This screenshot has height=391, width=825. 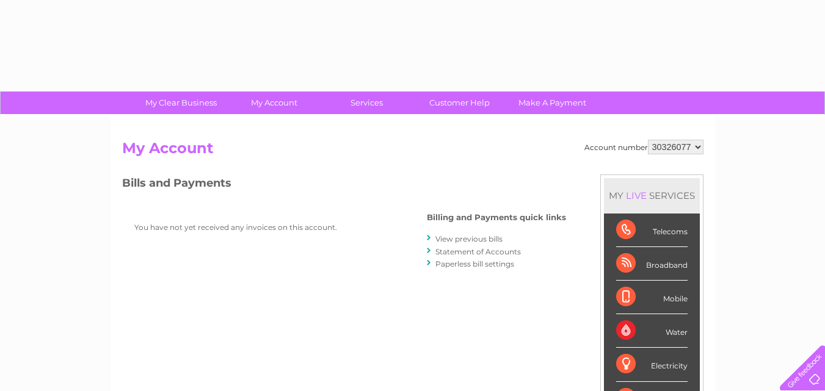 What do you see at coordinates (652, 195) in the screenshot?
I see `div: MY SERVICES` at bounding box center [652, 195].